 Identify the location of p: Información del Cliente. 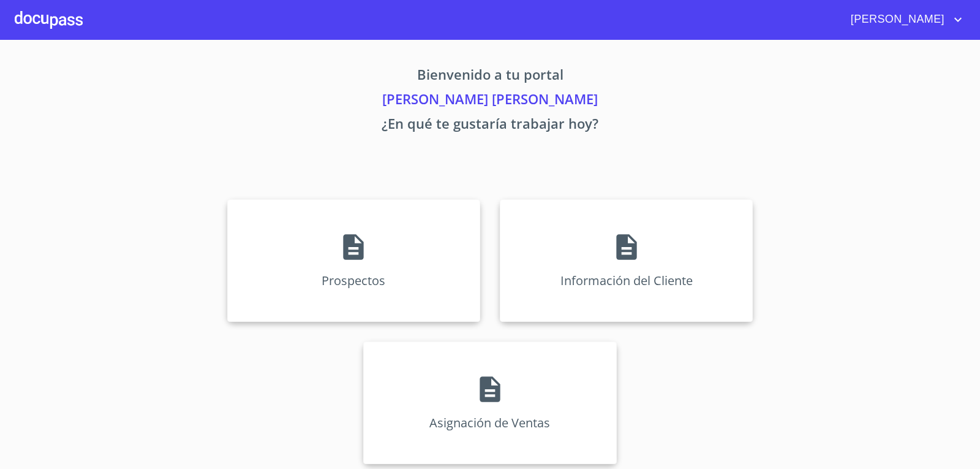
(627, 280).